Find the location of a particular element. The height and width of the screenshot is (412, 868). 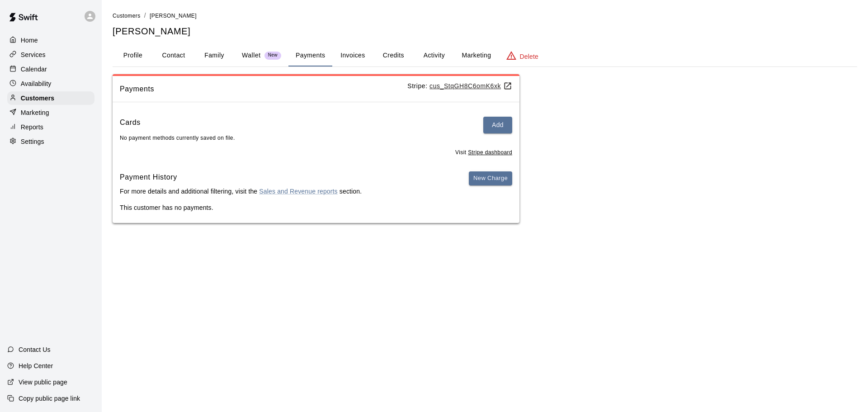

span: Visit is located at coordinates (484, 153).